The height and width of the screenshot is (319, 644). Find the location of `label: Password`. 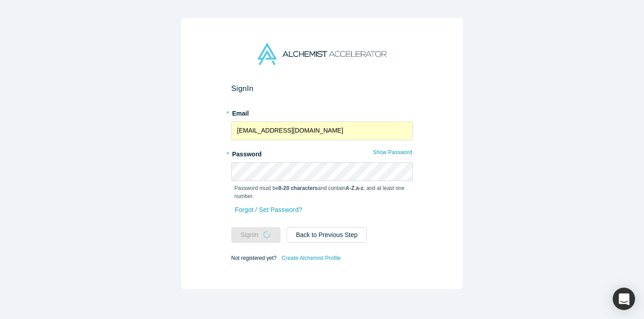

label: Password is located at coordinates (322, 153).